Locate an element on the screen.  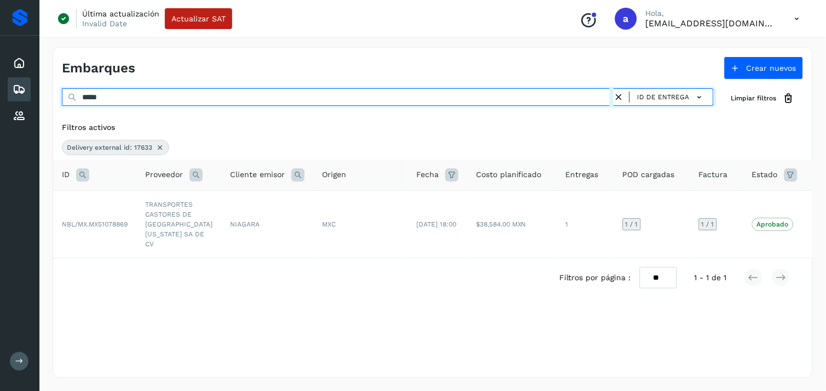
span: Delivery external id: 17633 is located at coordinates (110, 147).